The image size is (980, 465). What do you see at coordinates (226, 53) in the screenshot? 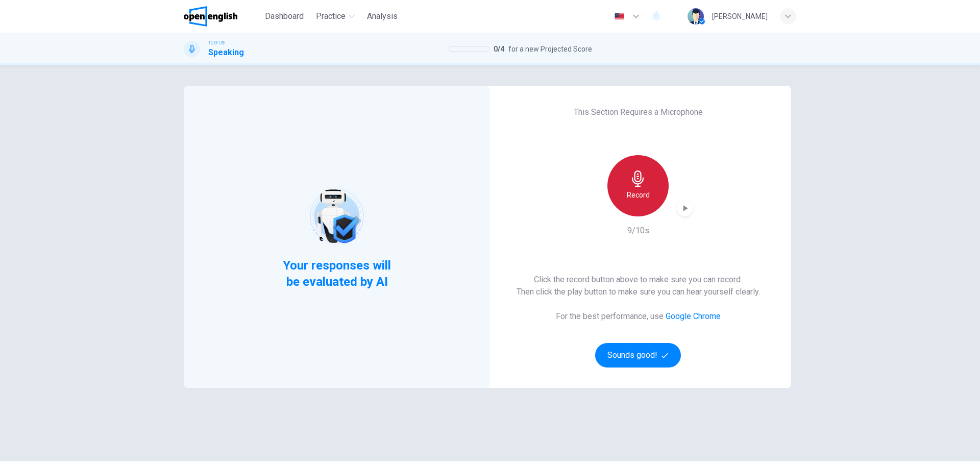
I see `h1: Speaking` at bounding box center [226, 53].